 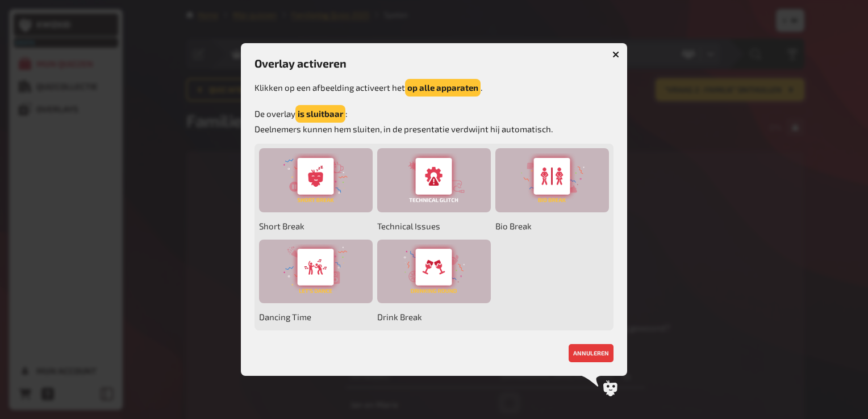 I want to click on p: Klikken op een afbeelding activeert het ., so click(x=434, y=87).